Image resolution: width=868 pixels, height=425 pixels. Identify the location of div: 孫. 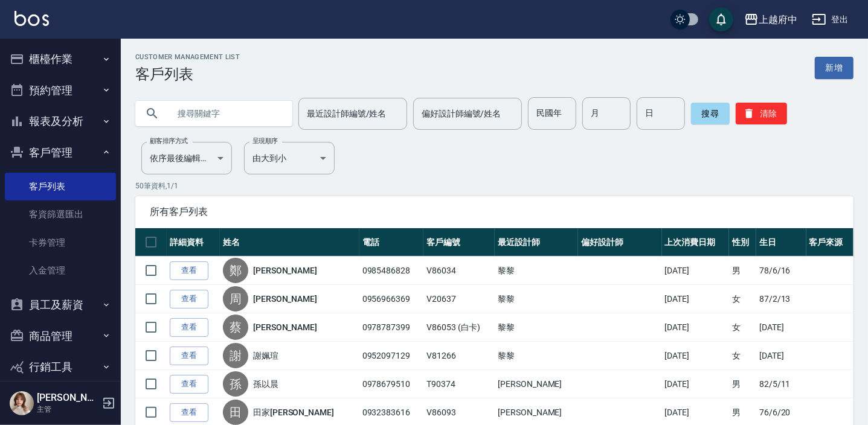
(235, 384).